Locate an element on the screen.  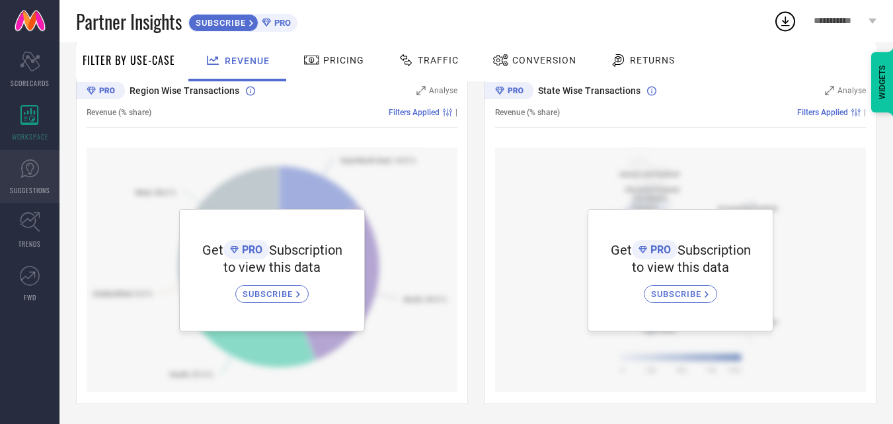
span: TRENDS is located at coordinates (30, 243).